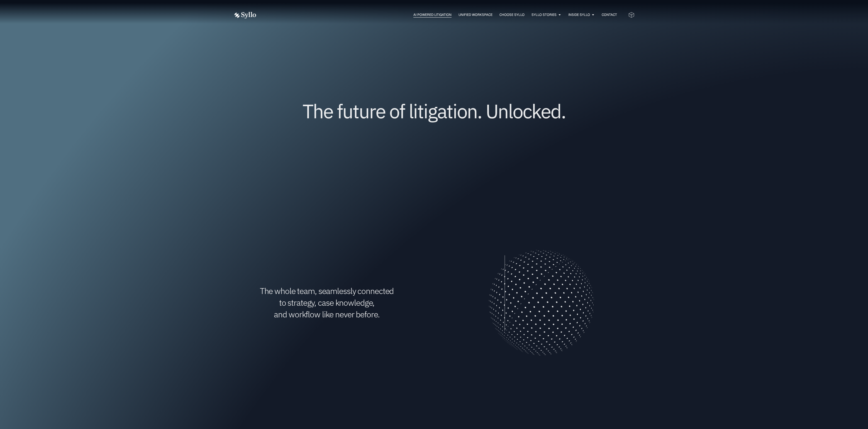 This screenshot has height=429, width=868. I want to click on a: Inside Syllo, so click(579, 15).